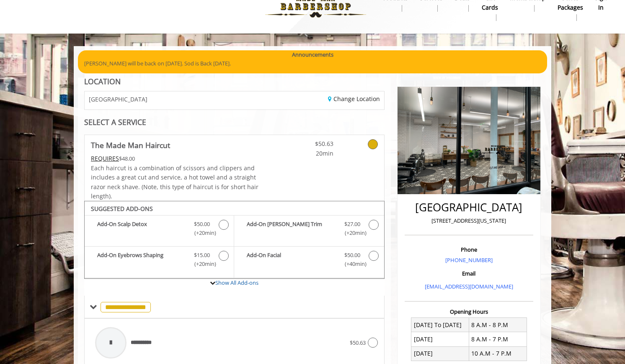 The width and height of the screenshot is (625, 364). What do you see at coordinates (309, 153) in the screenshot?
I see `span: 20min` at bounding box center [309, 153].